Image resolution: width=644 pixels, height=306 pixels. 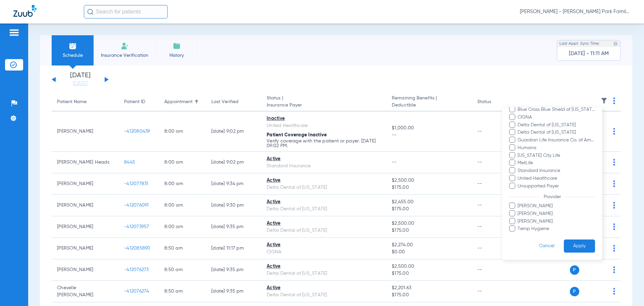 What do you see at coordinates (579, 246) in the screenshot?
I see `button: Apply` at bounding box center [579, 246].